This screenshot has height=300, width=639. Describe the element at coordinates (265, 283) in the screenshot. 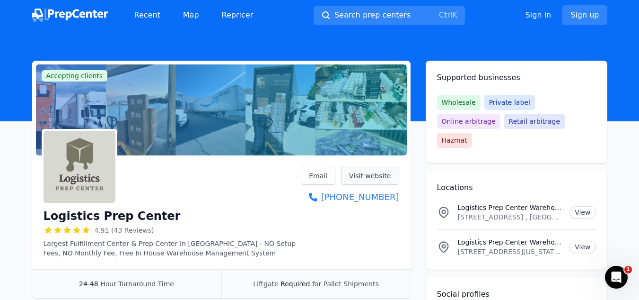

I see `span: Liftgate` at that location.